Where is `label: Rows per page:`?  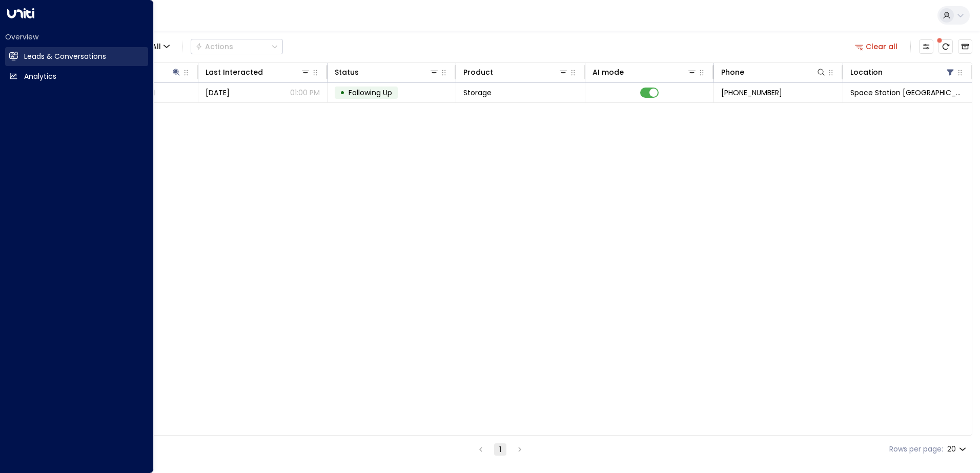 label: Rows per page: is located at coordinates (917, 450).